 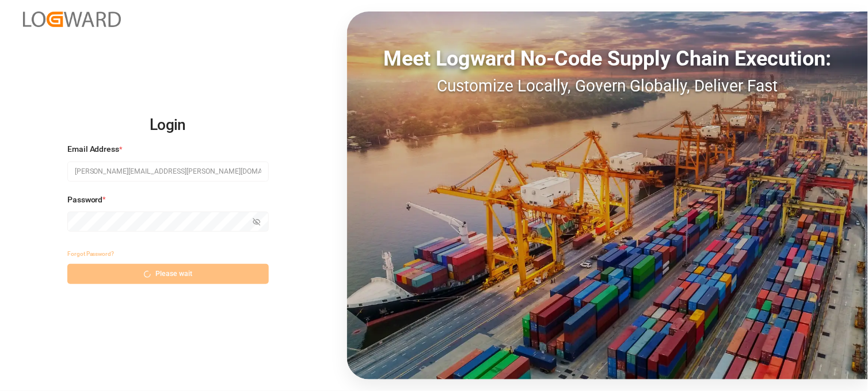 What do you see at coordinates (168, 126) in the screenshot?
I see `h2: Login` at bounding box center [168, 126].